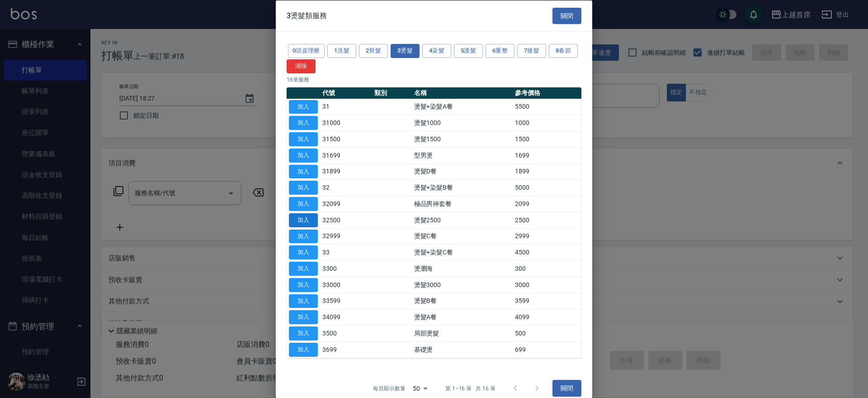 Image resolution: width=868 pixels, height=398 pixels. I want to click on td: 34099, so click(346, 317).